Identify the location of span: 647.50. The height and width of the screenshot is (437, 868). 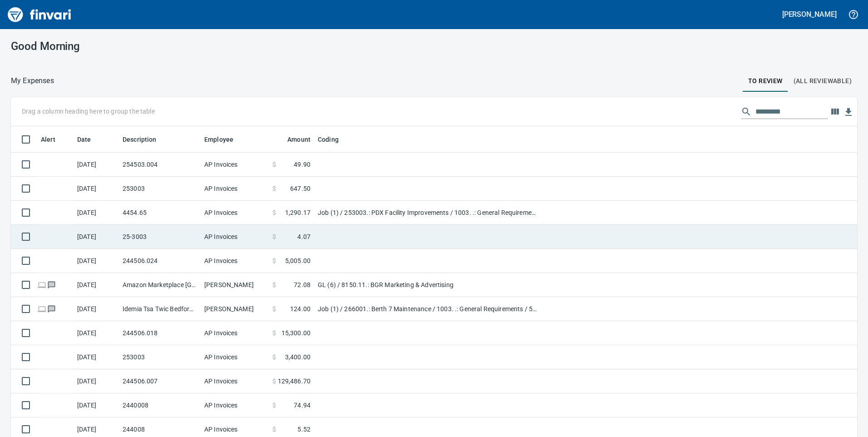
(300, 188).